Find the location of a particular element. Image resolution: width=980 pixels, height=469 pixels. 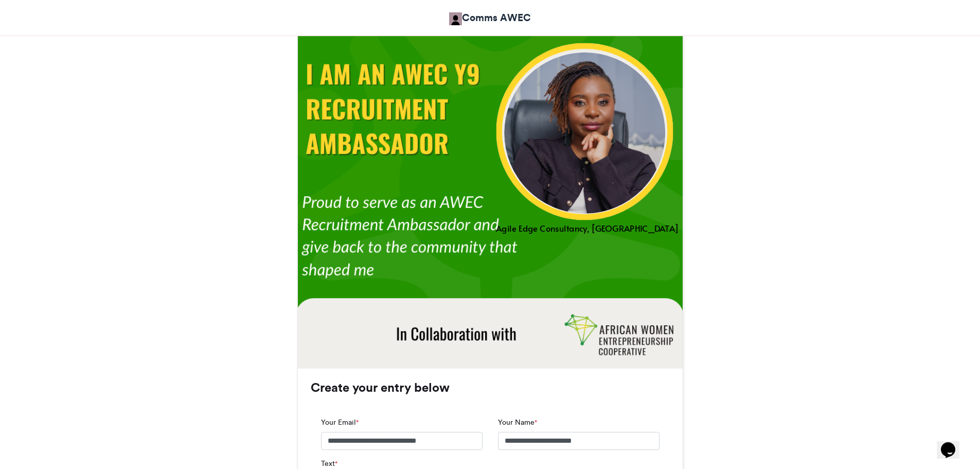

label: Text is located at coordinates (329, 463).